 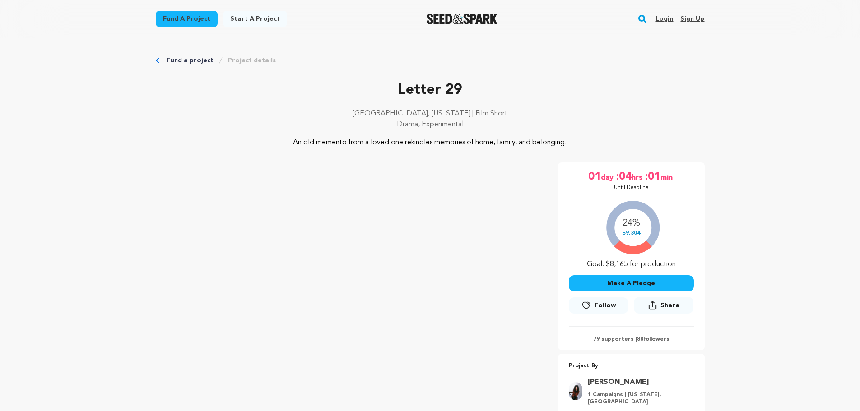 What do you see at coordinates (462, 19) in the screenshot?
I see `img: Seed&Spark Logo Dark Mode` at bounding box center [462, 19].